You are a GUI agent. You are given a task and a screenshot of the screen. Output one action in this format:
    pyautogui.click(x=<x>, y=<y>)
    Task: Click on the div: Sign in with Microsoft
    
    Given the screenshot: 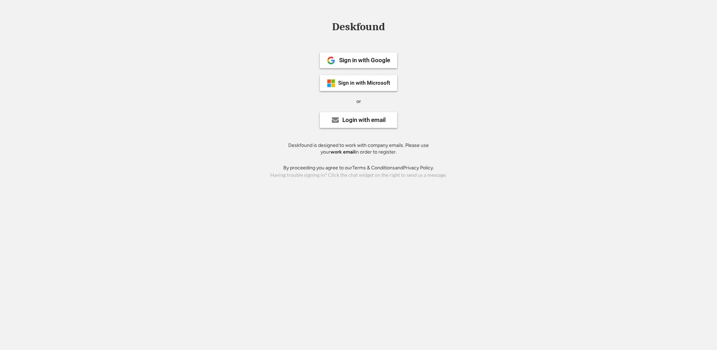 What is the action you would take?
    pyautogui.click(x=364, y=83)
    